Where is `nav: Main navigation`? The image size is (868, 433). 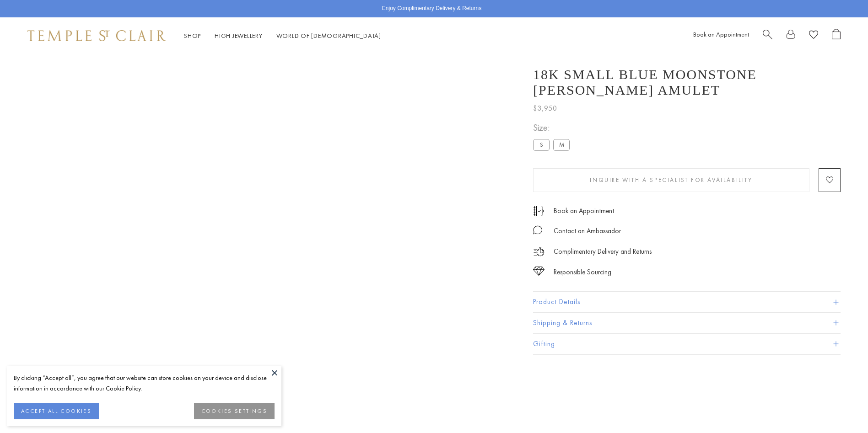
nav: Main navigation is located at coordinates (282, 36).